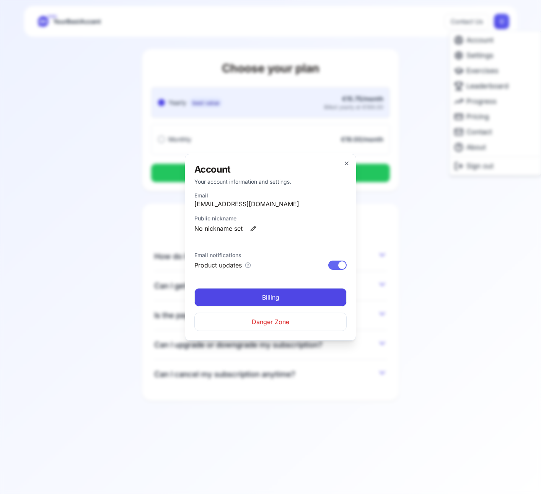  I want to click on p: Your account information and settings., so click(270, 182).